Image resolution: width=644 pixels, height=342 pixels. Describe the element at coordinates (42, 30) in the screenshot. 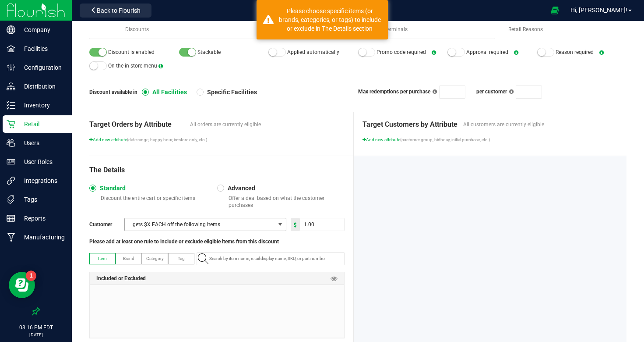

I see `p: Company` at that location.